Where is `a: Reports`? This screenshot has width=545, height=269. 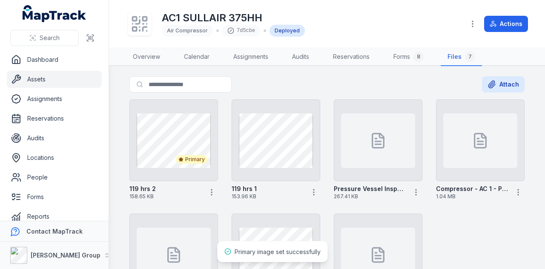
a: Reports is located at coordinates (54, 216).